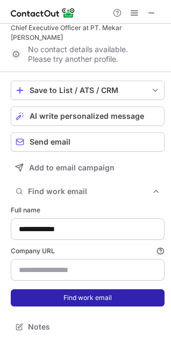 This screenshot has width=171, height=343. Describe the element at coordinates (88, 90) in the screenshot. I see `div: Save to List / ATS / CRM` at that location.